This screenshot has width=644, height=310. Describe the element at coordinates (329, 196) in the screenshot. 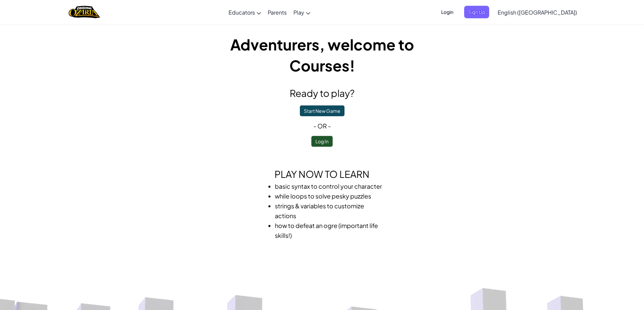

I see `li: while loops to solve pesky puzzles` at that location.